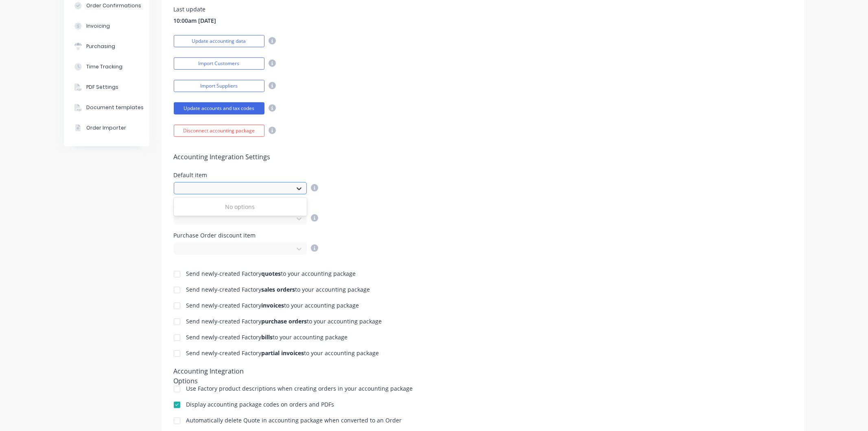  Describe the element at coordinates (219, 41) in the screenshot. I see `button: Update accounting data` at that location.